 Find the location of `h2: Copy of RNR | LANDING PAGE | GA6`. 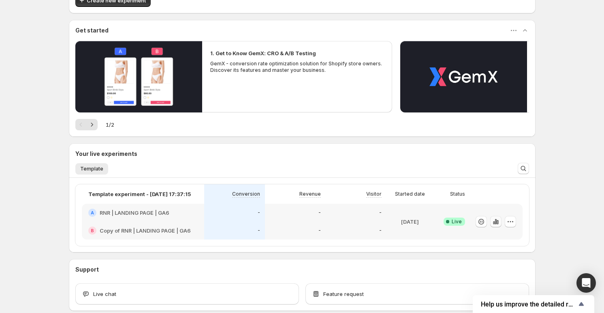

h2: Copy of RNR | LANDING PAGE | GA6 is located at coordinates (145, 230).